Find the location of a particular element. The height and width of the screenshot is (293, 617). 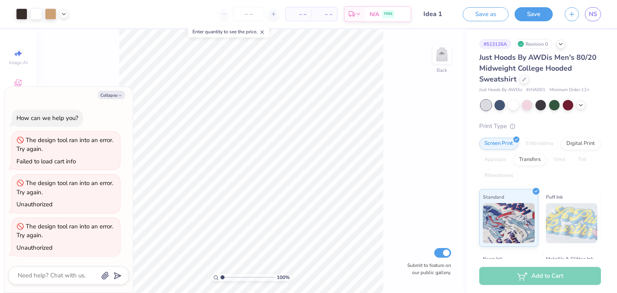

span: Neon Ink is located at coordinates (493, 259).